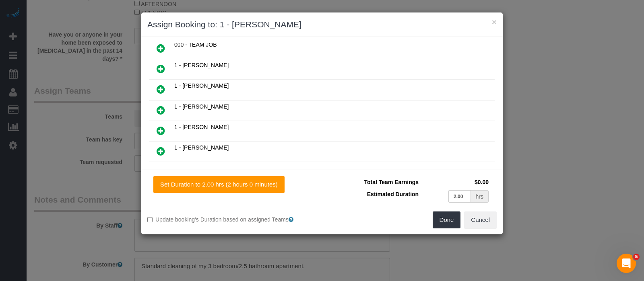 The image size is (644, 281). Describe the element at coordinates (393, 194) in the screenshot. I see `span: Estimated Duration` at that location.